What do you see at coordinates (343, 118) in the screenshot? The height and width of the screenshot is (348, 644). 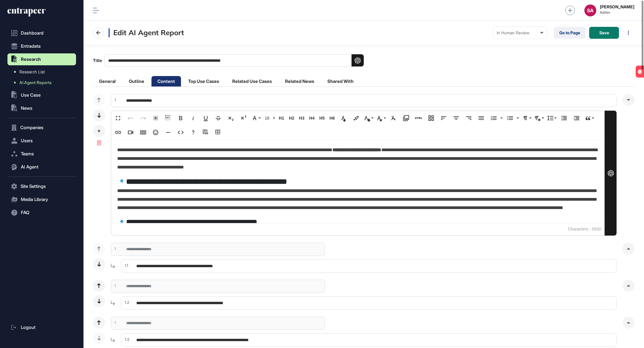 I see `button: Text Color` at bounding box center [343, 118].